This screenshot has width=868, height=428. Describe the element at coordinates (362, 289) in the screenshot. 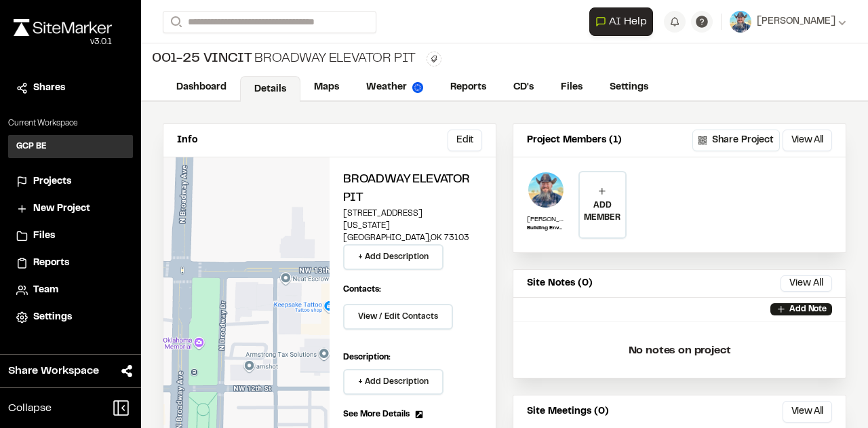

I see `p: Contacts:` at that location.